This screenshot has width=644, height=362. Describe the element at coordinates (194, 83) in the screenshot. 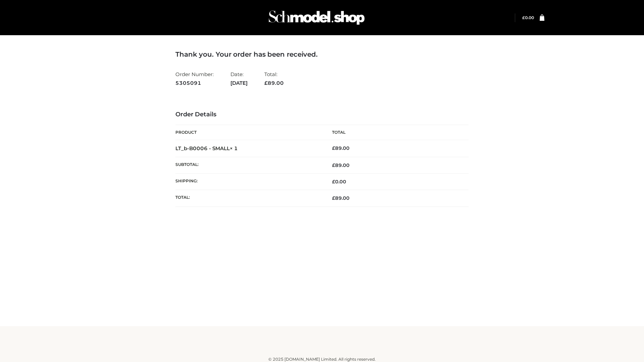

I see `strong: 5305091` at that location.